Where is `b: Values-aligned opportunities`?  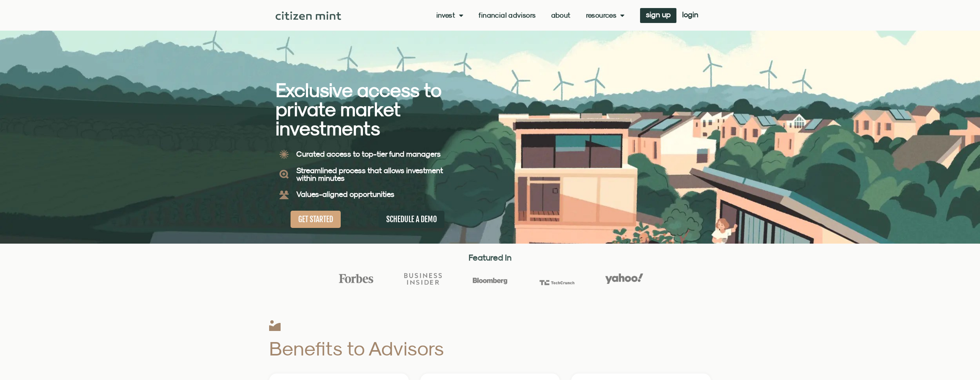
b: Values-aligned opportunities is located at coordinates (346, 194).